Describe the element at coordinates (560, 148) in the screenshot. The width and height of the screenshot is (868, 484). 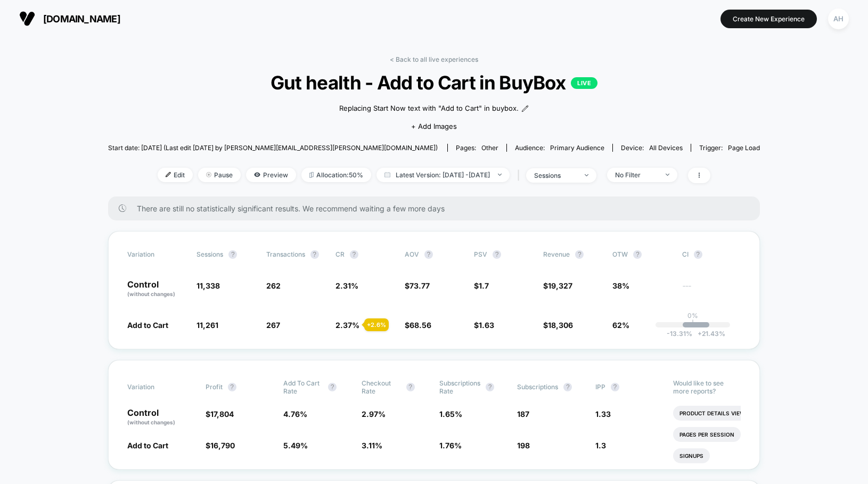
I see `div: Audience:` at that location.